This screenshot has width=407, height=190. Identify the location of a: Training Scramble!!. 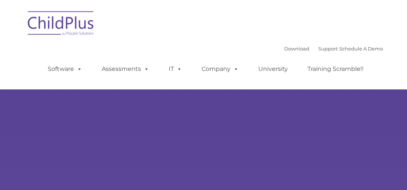
(336, 69).